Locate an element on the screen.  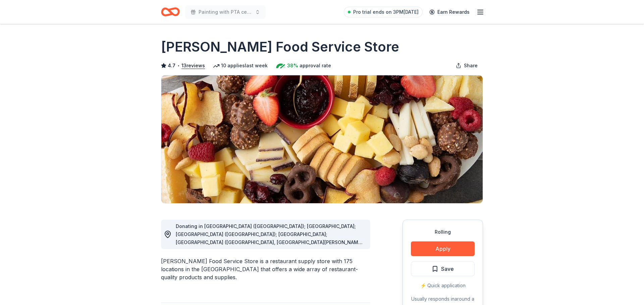
button: 13reviews is located at coordinates (193, 65).